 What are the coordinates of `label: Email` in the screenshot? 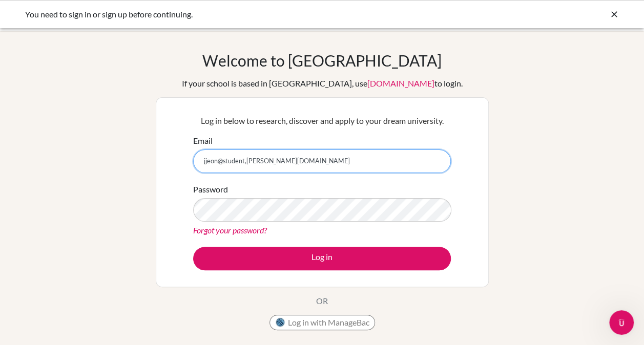 It's located at (203, 141).